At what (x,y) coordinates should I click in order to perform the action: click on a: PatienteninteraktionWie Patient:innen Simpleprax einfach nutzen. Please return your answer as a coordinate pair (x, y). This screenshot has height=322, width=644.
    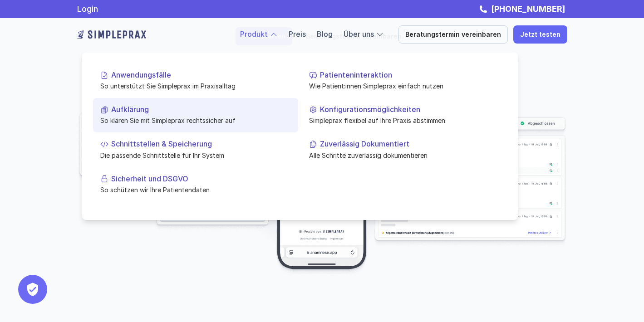
    Looking at the image, I should click on (404, 81).